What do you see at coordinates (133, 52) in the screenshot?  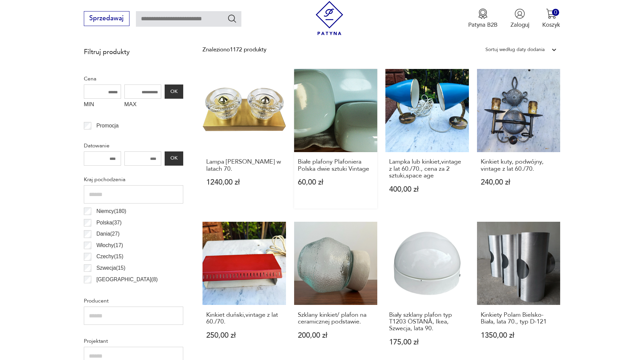 I see `p: Filtruj produkty` at bounding box center [133, 52].